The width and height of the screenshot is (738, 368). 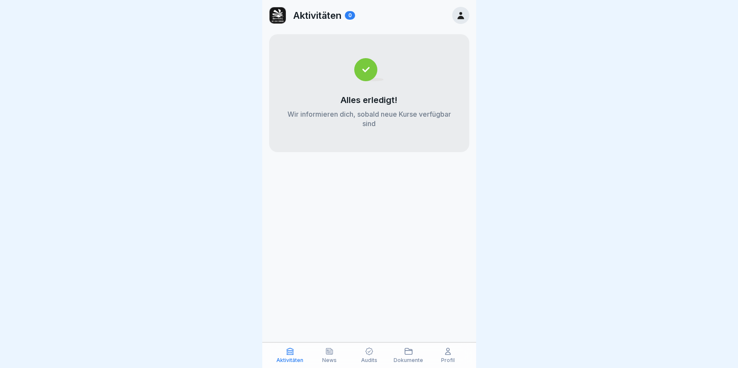 I want to click on p: Audits, so click(x=369, y=360).